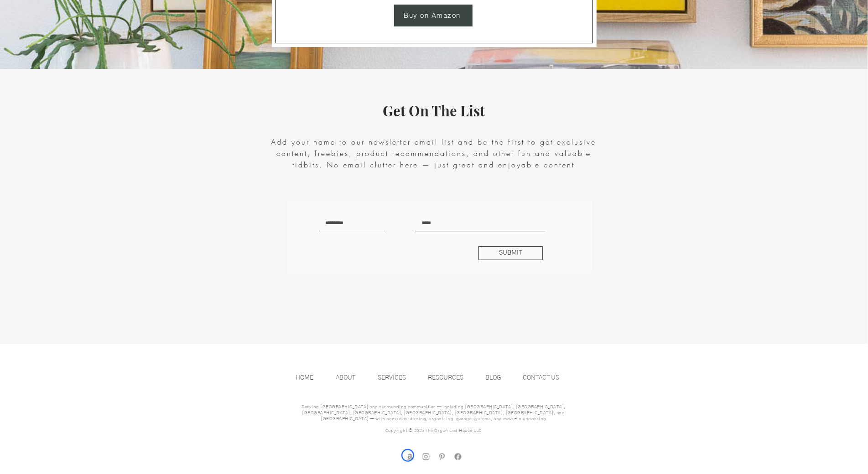 Image resolution: width=868 pixels, height=474 pixels. Describe the element at coordinates (426, 457) in the screenshot. I see `img: Instagram` at that location.